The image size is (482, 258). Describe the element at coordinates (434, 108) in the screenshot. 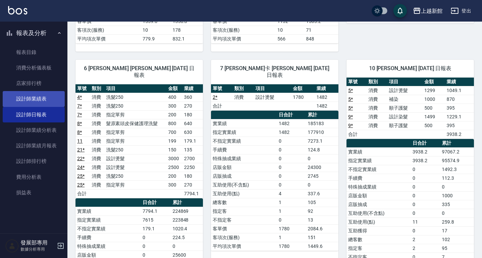

I see `td: 500` at that location.